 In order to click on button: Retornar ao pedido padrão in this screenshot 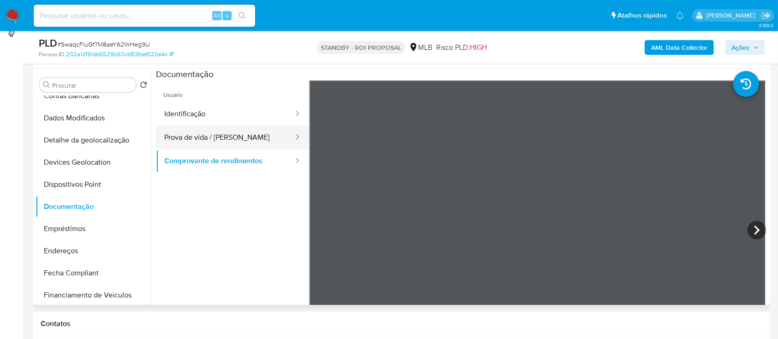, I will do `click(143, 86)`.